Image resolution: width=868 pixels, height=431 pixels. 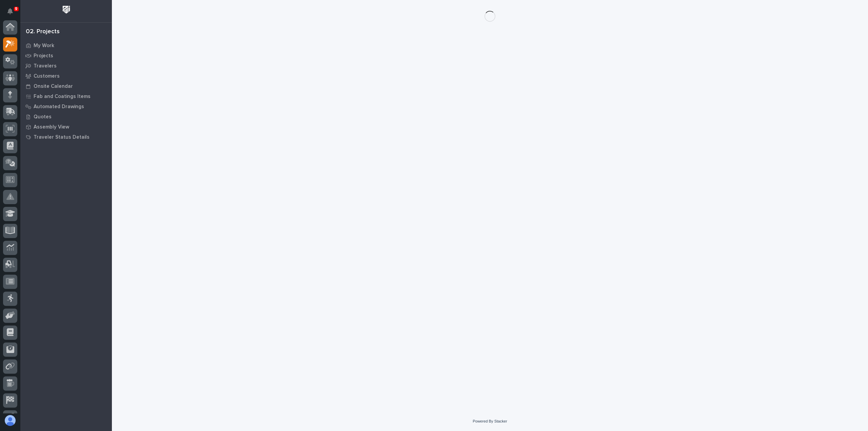 I want to click on a: Automated Drawings, so click(x=66, y=106).